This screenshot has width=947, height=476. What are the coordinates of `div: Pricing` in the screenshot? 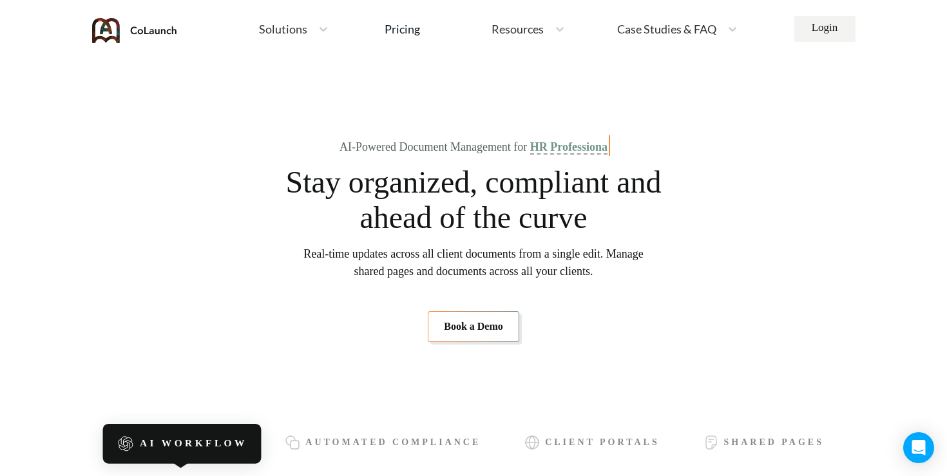 It's located at (402, 29).